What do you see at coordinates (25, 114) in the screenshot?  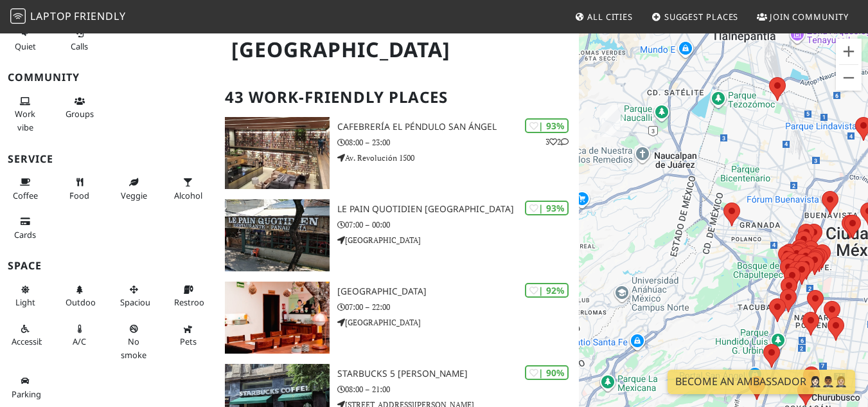 I see `button: Work vibe` at bounding box center [25, 114].